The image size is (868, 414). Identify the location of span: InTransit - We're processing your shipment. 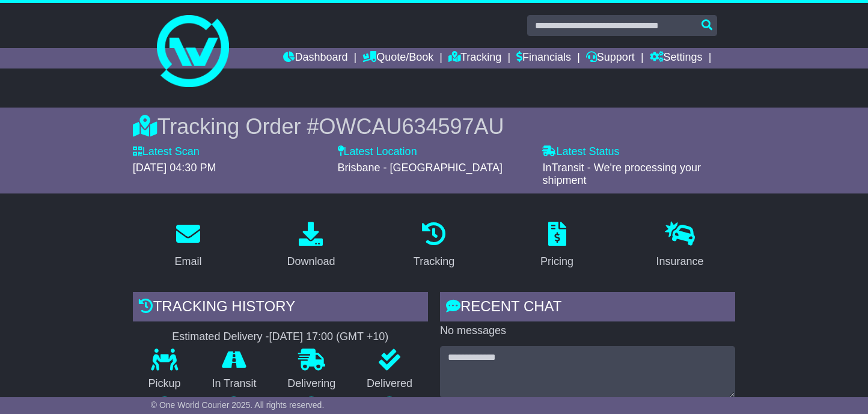
(621, 174).